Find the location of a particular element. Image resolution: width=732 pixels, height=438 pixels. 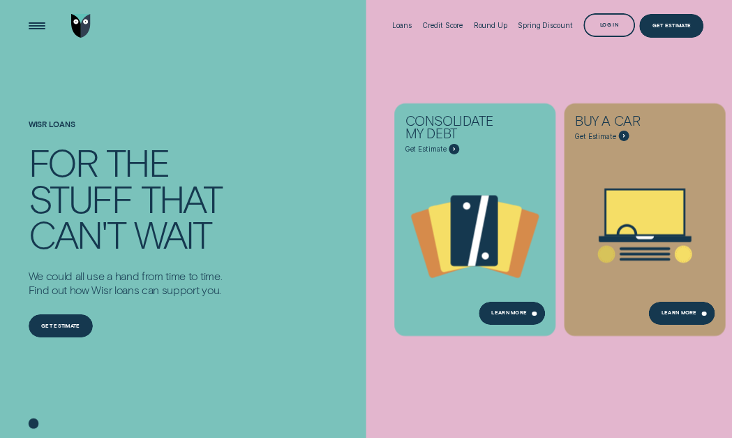

button: Log in is located at coordinates (610, 24).